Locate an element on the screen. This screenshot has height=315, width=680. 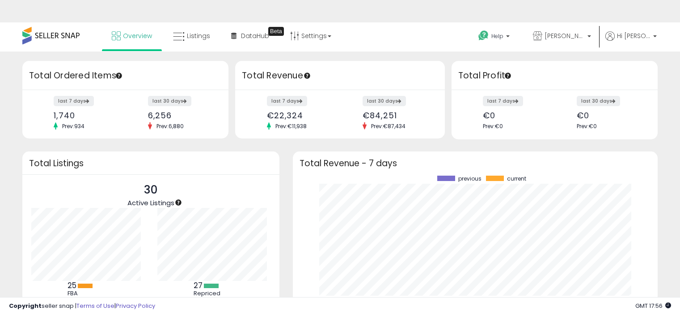
h3: Total Revenue - 7 days is located at coordinates (476, 163).